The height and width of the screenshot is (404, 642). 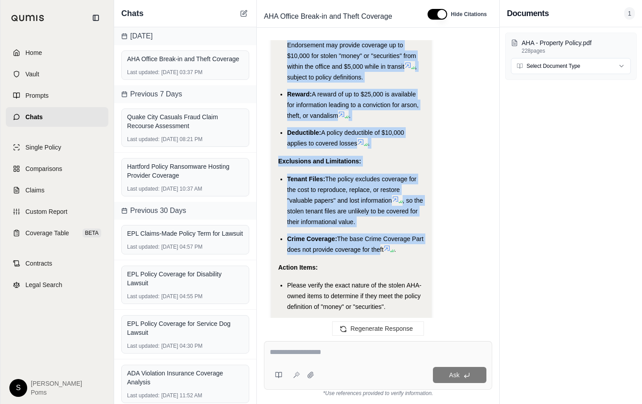 What do you see at coordinates (312, 239) in the screenshot?
I see `span: Crime Coverage:` at bounding box center [312, 239].